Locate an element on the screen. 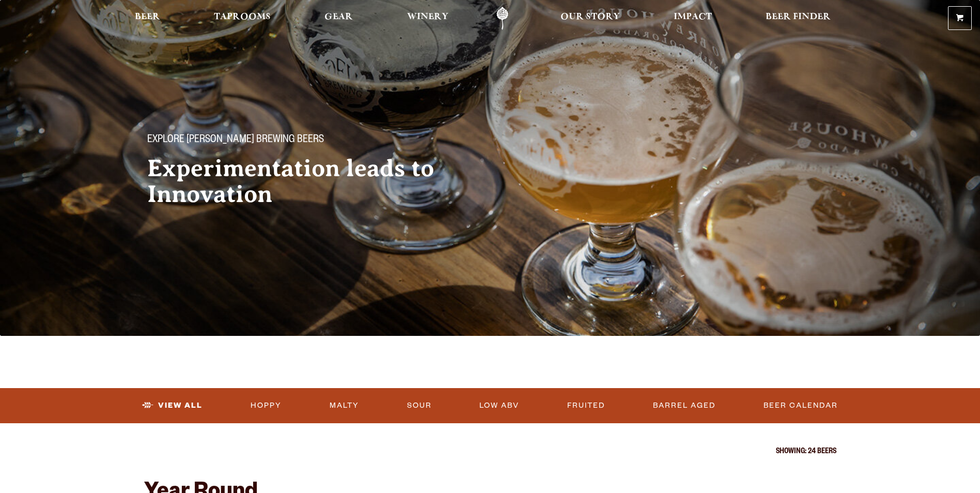 The width and height of the screenshot is (980, 493). span: Our Story is located at coordinates (590, 17).